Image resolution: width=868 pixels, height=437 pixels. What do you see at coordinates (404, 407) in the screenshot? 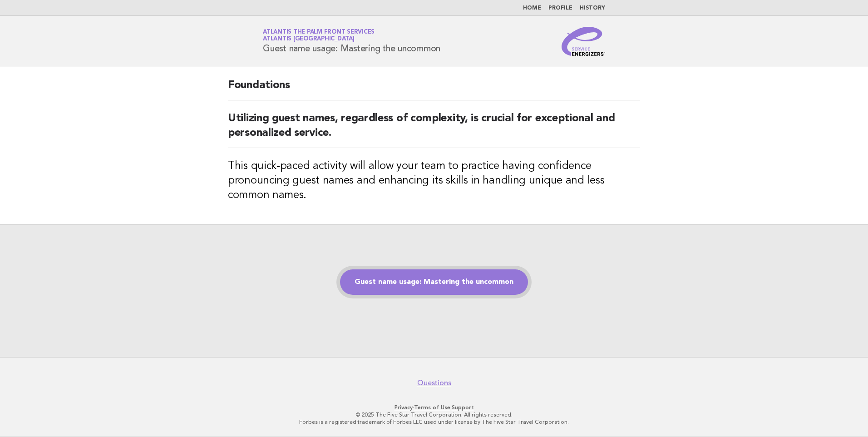
I see `a: Privacy` at bounding box center [404, 407].